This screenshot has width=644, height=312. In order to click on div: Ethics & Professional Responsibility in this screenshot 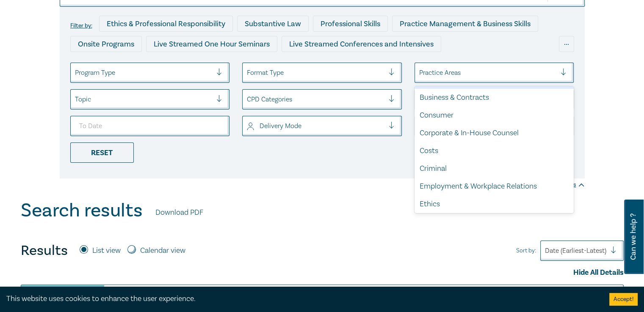, I will do `click(166, 23)`.